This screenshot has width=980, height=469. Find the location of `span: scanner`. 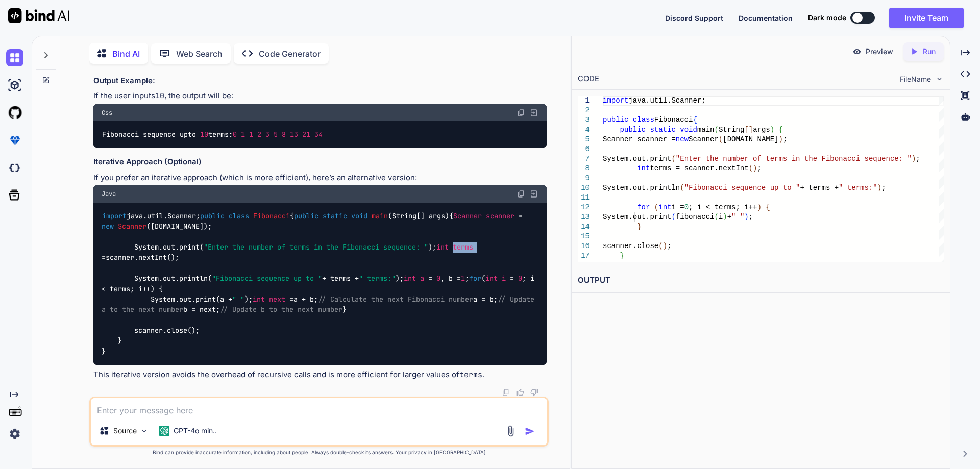

span: scanner is located at coordinates (500, 216).